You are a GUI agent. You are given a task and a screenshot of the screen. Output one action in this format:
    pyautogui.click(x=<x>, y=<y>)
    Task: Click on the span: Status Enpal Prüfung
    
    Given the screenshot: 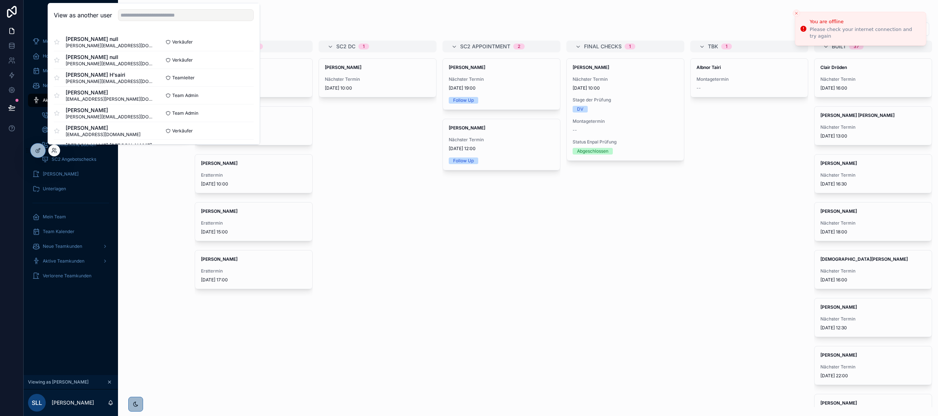 What is the action you would take?
    pyautogui.click(x=625, y=142)
    